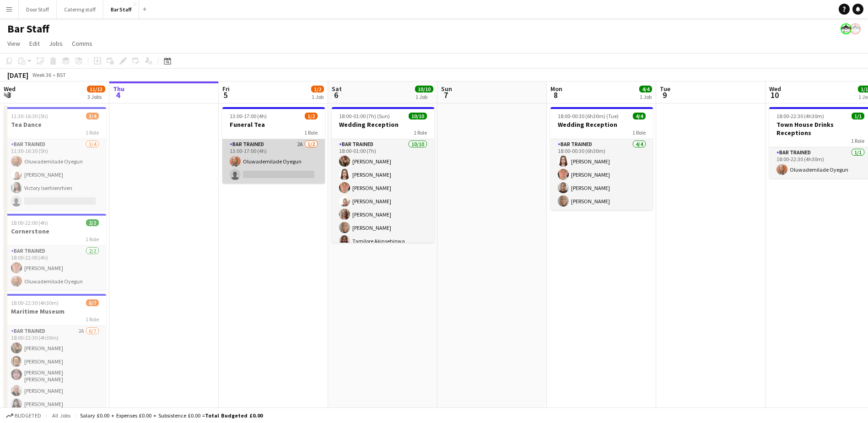 This screenshot has width=868, height=423. What do you see at coordinates (29, 222) in the screenshot?
I see `span: 18:00-22:00 (4h)` at bounding box center [29, 222].